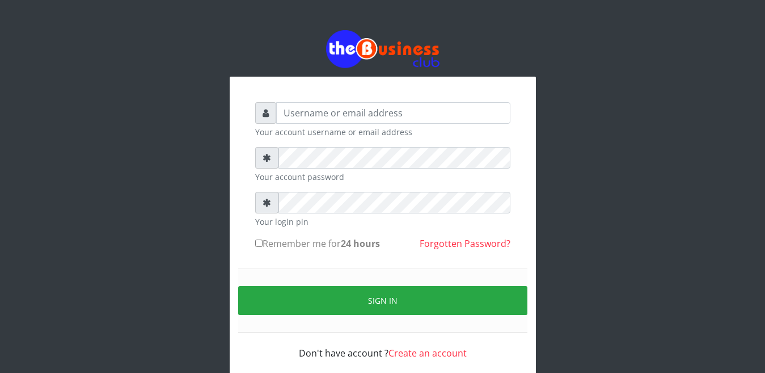  I want to click on b: 24 hours, so click(360, 243).